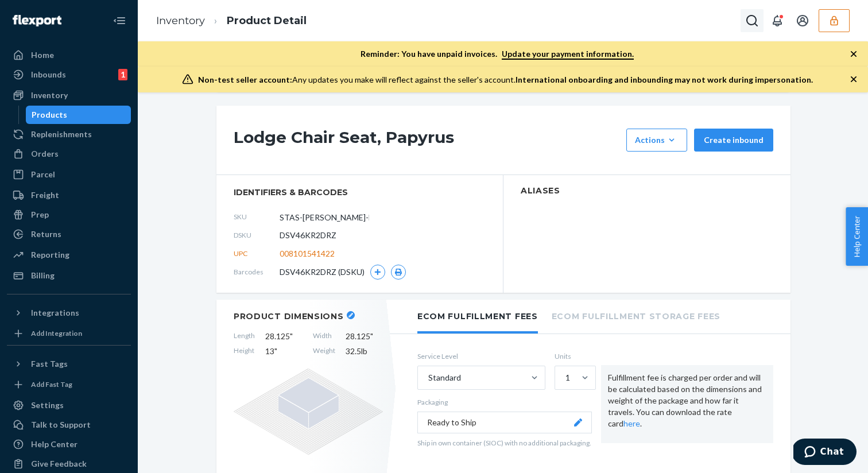 The width and height of the screenshot is (868, 473). I want to click on div: Freight, so click(44, 195).